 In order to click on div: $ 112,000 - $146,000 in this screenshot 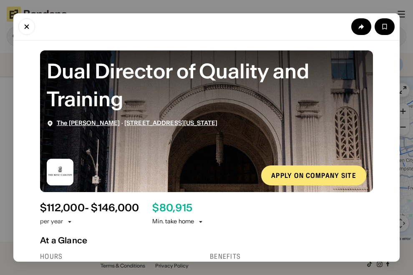, I will do `click(89, 208)`.